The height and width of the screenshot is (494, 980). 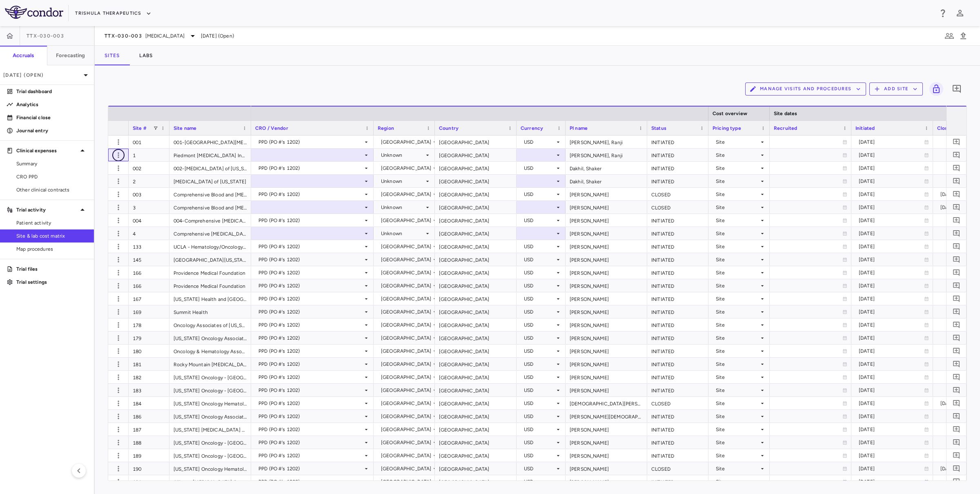 I want to click on span: Initiated, so click(x=865, y=128).